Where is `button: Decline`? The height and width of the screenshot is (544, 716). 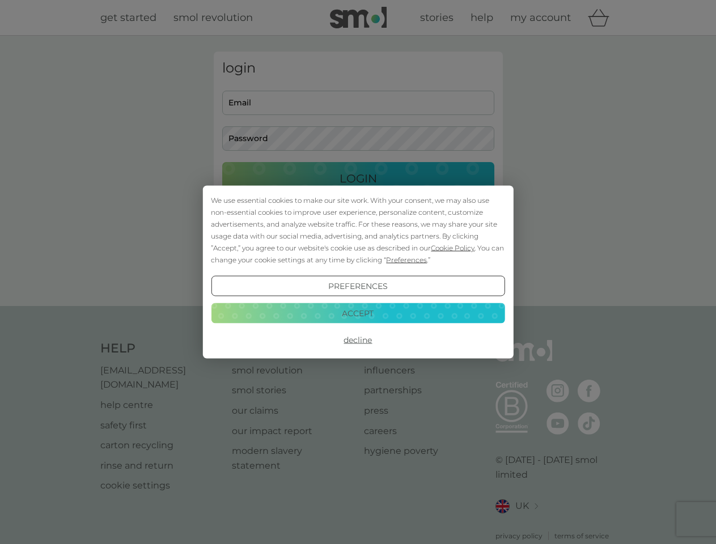 button: Decline is located at coordinates (357, 340).